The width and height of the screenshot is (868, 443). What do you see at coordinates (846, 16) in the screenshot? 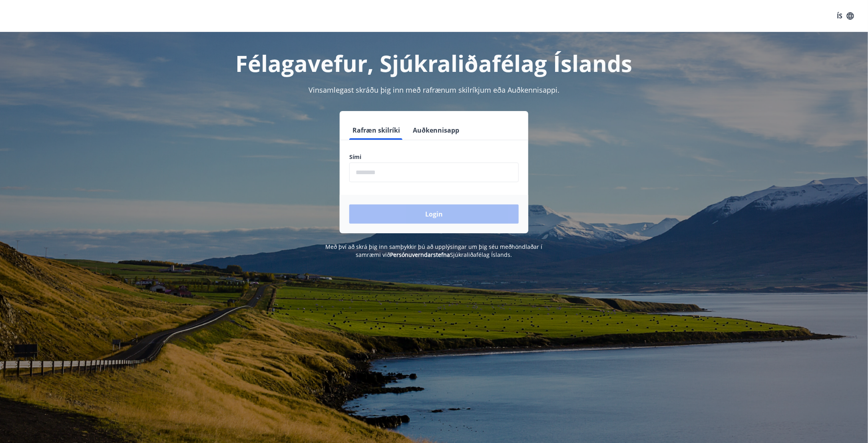
I see `button: ÍS` at bounding box center [846, 16].